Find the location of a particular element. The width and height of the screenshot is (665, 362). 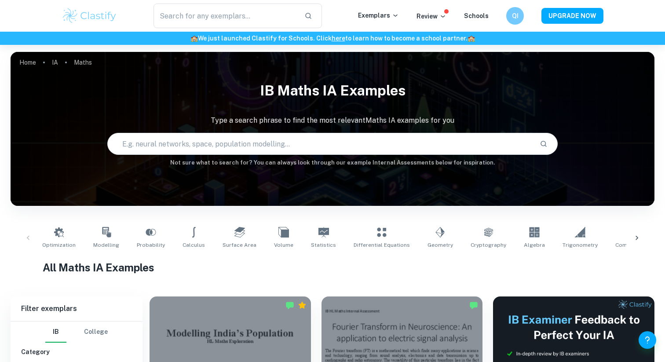

div: Filter type choice is located at coordinates (77, 332).